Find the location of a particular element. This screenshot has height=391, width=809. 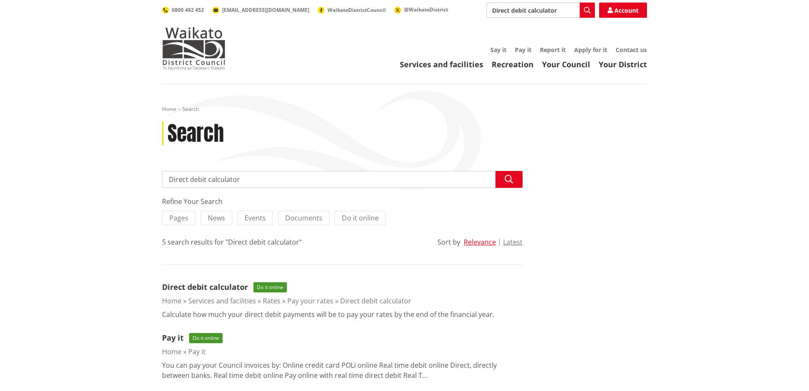

nav: breadcrumb is located at coordinates (404, 109).